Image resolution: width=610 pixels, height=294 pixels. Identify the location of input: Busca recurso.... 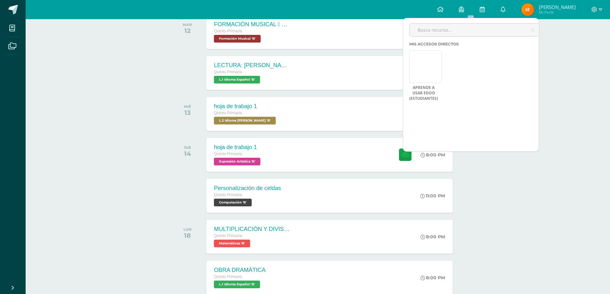
(474, 30).